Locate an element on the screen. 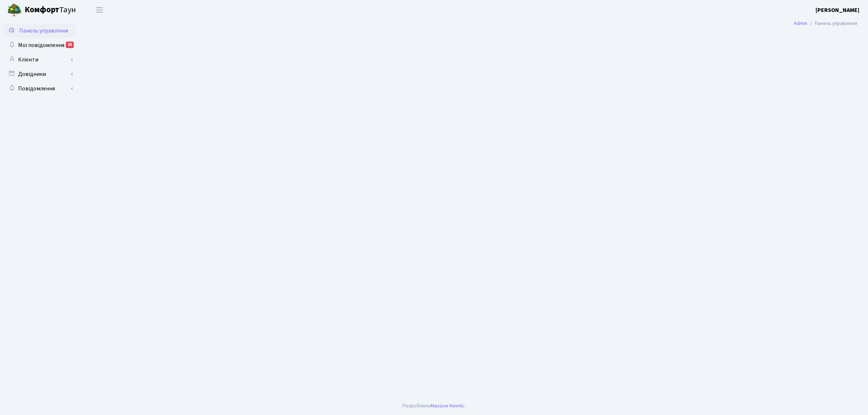  a: Мої повідомлення25 is located at coordinates (40, 45).